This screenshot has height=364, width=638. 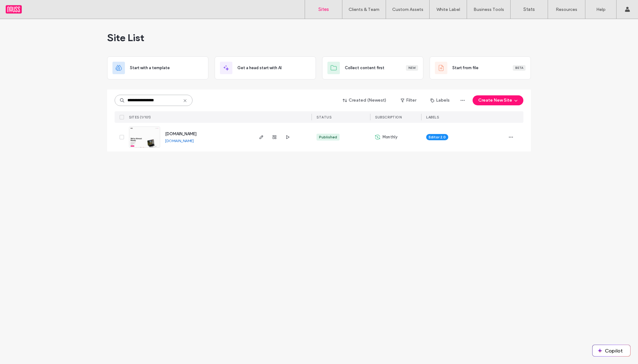 I want to click on button: Filter, so click(x=408, y=100).